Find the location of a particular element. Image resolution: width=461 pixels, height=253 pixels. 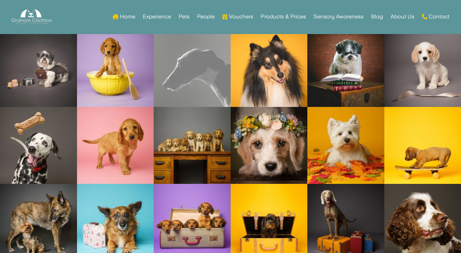

img: Graham Crichton Photography Logo - Graham Crichton - Belfast Family & Pet Photography Studio is located at coordinates (32, 17).